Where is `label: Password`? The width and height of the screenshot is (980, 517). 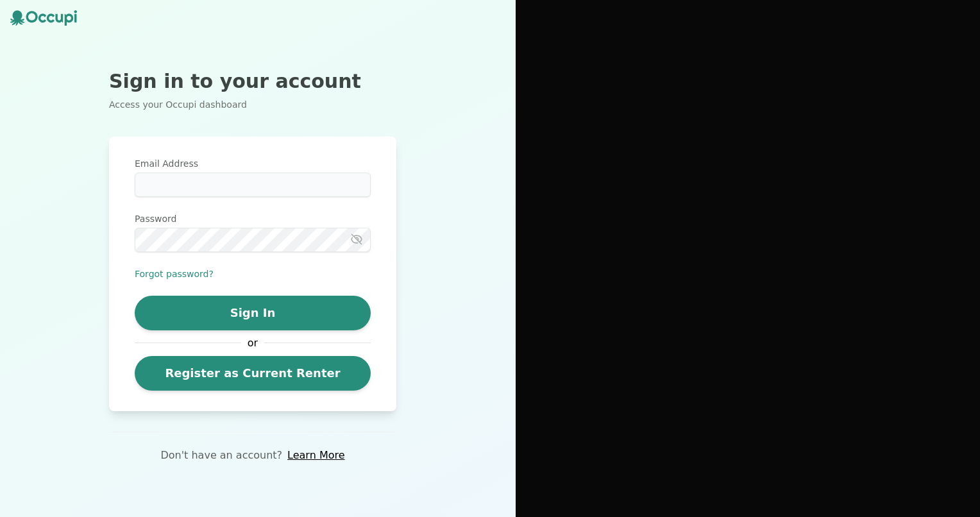
label: Password is located at coordinates (253, 219).